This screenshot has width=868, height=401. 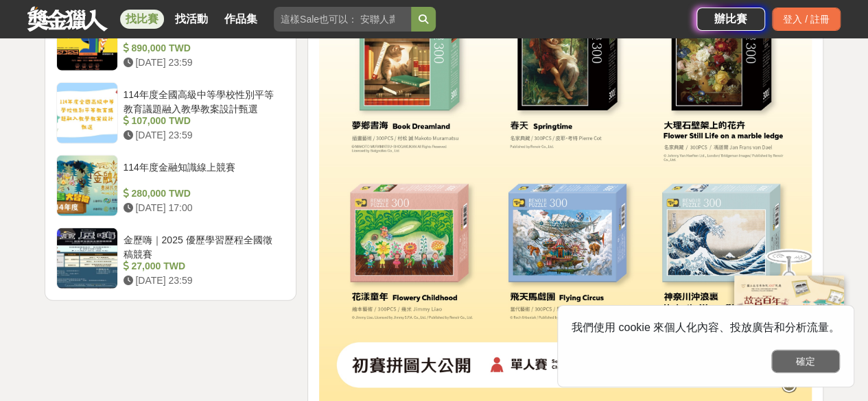 What do you see at coordinates (731, 19) in the screenshot?
I see `a: 辦比賽` at bounding box center [731, 19].